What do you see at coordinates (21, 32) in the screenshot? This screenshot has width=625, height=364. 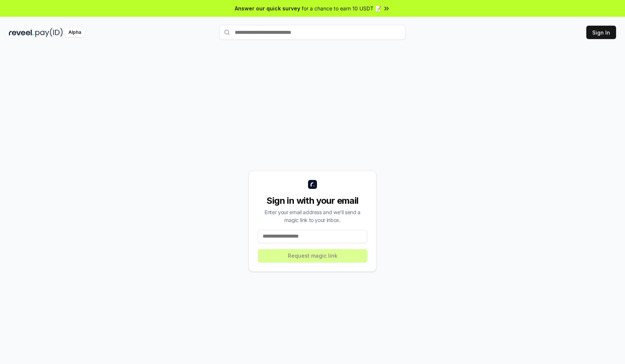 I see `img: reveel_dark` at bounding box center [21, 32].